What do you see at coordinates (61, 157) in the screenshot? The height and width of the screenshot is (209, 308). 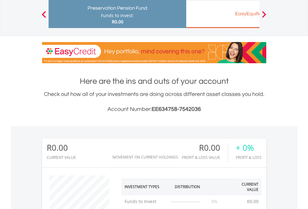 I see `div: CURRENT VALUE` at bounding box center [61, 157].